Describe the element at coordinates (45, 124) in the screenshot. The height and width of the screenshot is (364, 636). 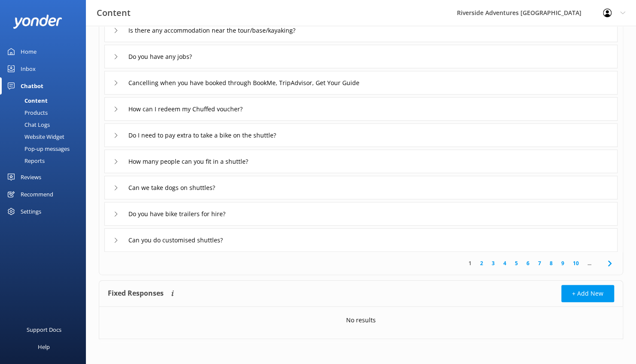
I see `a: Chat Logs` at that location.